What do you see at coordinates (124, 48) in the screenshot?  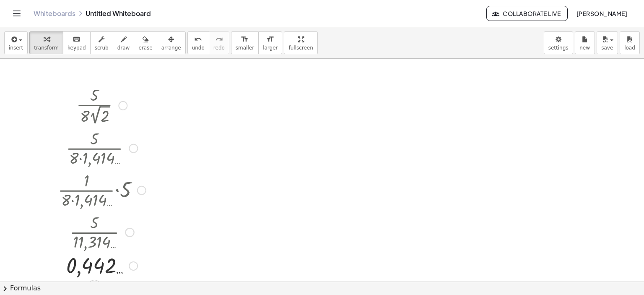 I see `span: draw` at bounding box center [124, 48].